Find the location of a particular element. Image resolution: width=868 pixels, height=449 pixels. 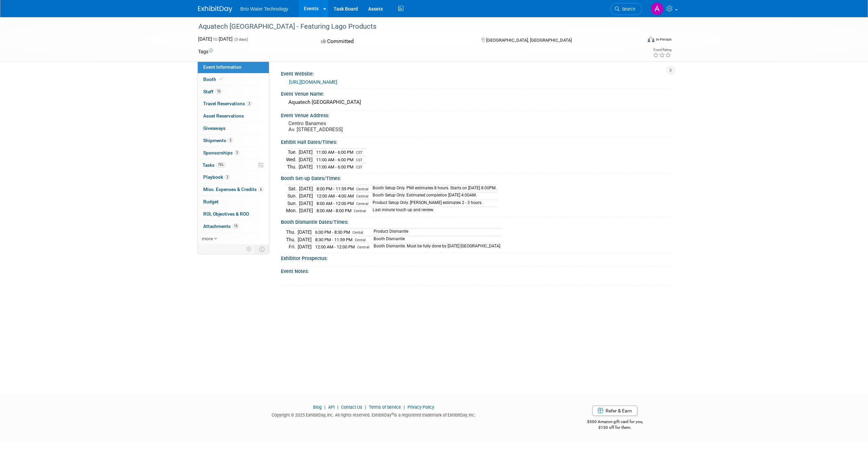

div: Exhibit Hall Dates/Times: is located at coordinates (475, 141).